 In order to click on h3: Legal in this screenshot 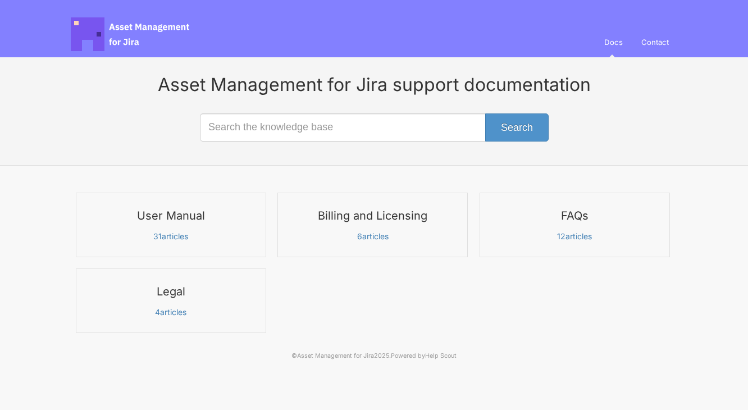, I will do `click(171, 292)`.